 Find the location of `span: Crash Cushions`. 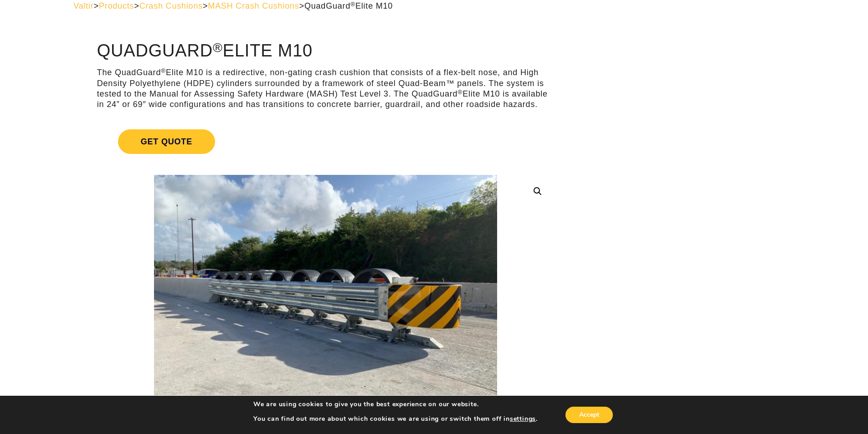

span: Crash Cushions is located at coordinates (171, 6).